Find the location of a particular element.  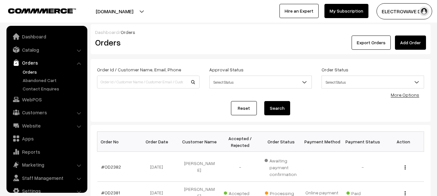

label: Order Status is located at coordinates (334, 69).